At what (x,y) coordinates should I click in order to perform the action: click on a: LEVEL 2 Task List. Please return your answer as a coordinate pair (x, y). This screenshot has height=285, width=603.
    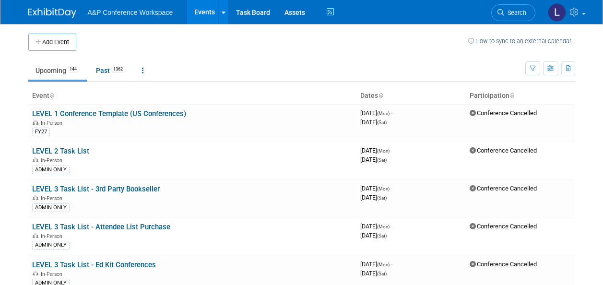
    Looking at the image, I should click on (60, 151).